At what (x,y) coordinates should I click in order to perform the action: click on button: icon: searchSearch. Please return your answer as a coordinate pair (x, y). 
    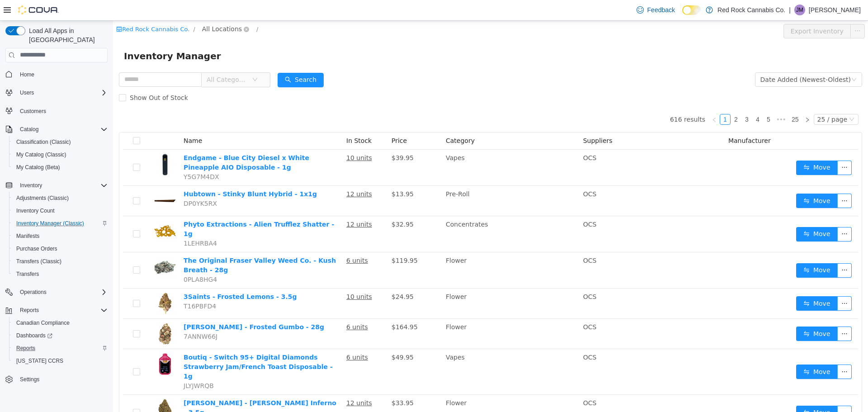
    Looking at the image, I should click on (188, 59).